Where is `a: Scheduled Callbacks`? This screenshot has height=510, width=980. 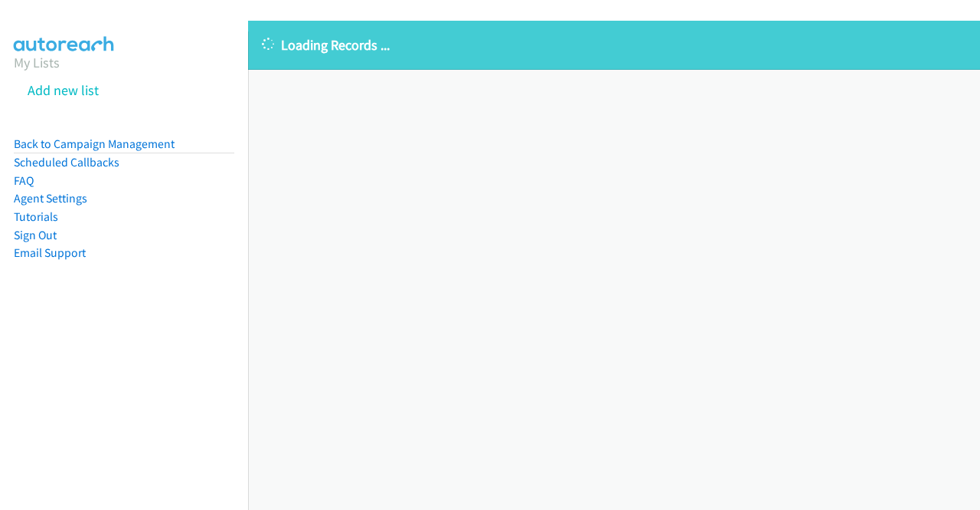
a: Scheduled Callbacks is located at coordinates (67, 162).